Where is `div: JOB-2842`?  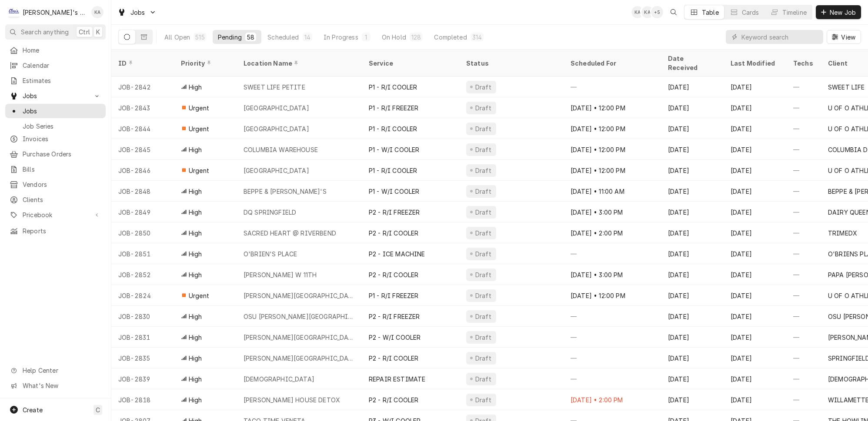 div: JOB-2842 is located at coordinates (142, 87).